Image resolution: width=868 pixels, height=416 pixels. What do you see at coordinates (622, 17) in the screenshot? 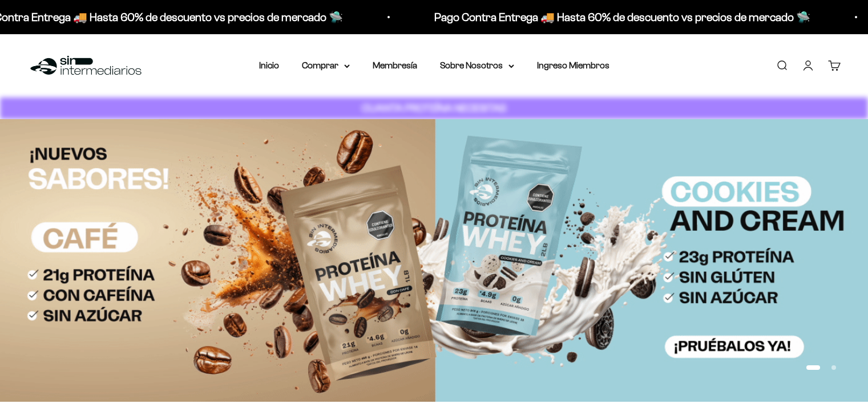
I see `p: Pago Contra Entrega 🚚 Hasta 60% de descuento vs precios de mercado 🛸` at bounding box center [622, 17].